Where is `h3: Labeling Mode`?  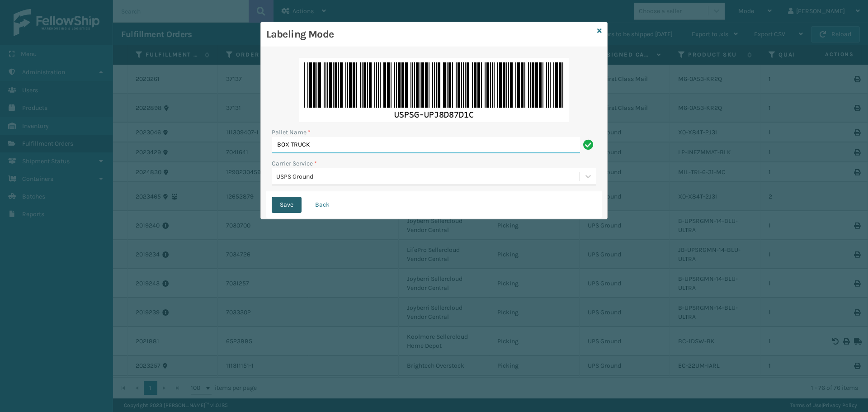
h3: Labeling Mode is located at coordinates (430, 35).